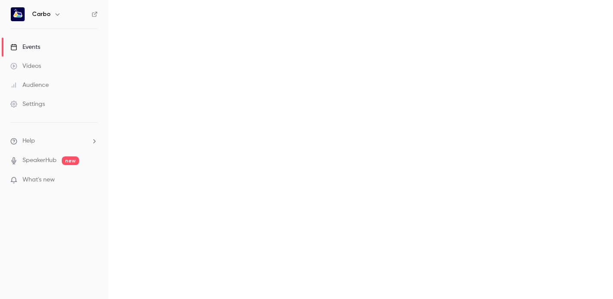 The height and width of the screenshot is (299, 613). I want to click on span: new, so click(70, 161).